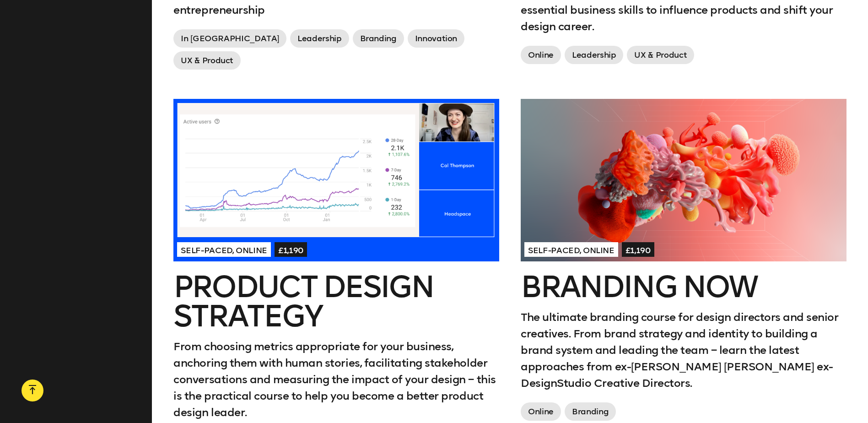  I want to click on p: The ultimate branding course for design directors and senior creatives. From brand strategy and i..., so click(683, 350).